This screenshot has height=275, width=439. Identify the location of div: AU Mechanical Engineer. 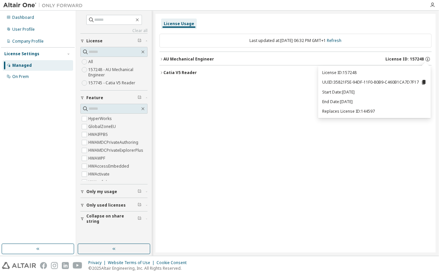
(189, 59).